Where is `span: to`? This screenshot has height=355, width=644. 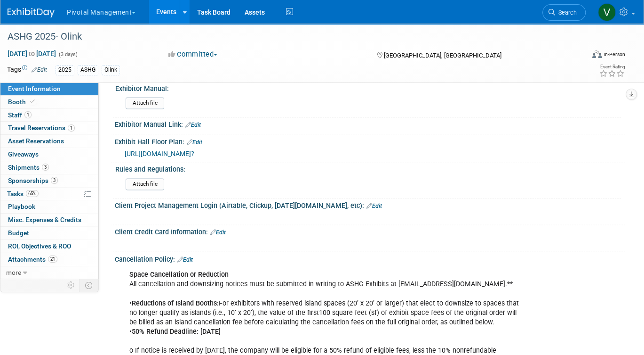
span: to is located at coordinates (32, 53).